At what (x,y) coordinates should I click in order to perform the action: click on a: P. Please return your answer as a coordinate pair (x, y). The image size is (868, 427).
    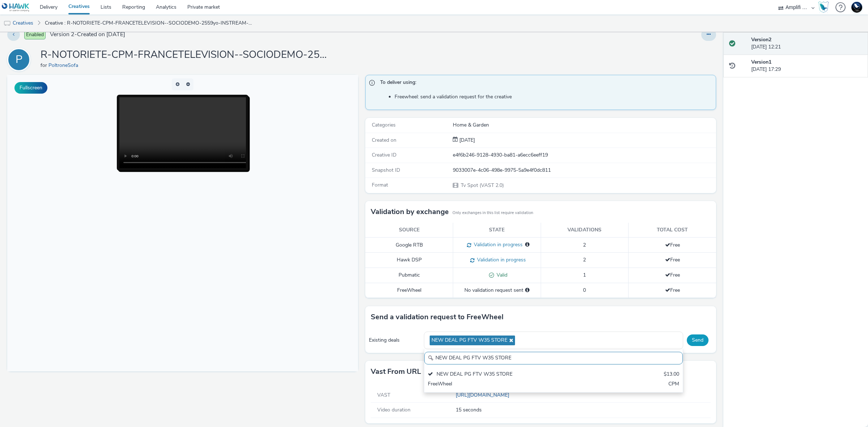
    Looking at the image, I should click on (20, 59).